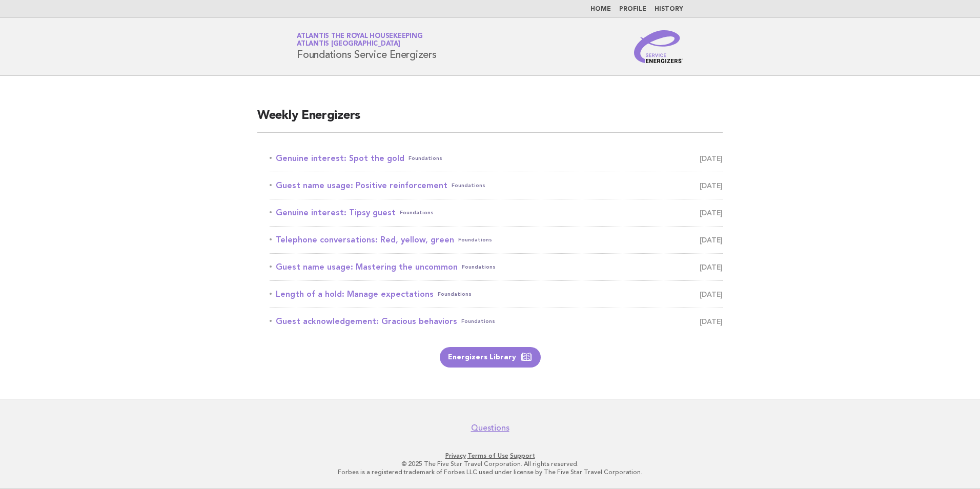 Image resolution: width=980 pixels, height=489 pixels. I want to click on a: Support, so click(522, 456).